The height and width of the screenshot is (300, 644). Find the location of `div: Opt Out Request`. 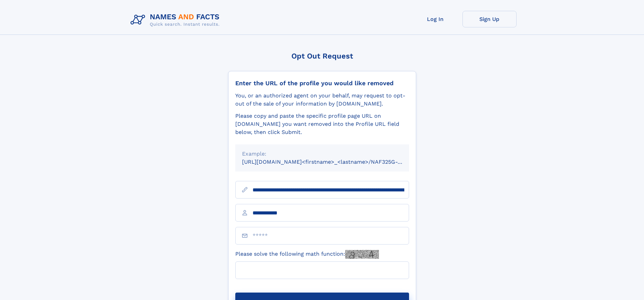

div: Opt Out Request is located at coordinates (322, 56).